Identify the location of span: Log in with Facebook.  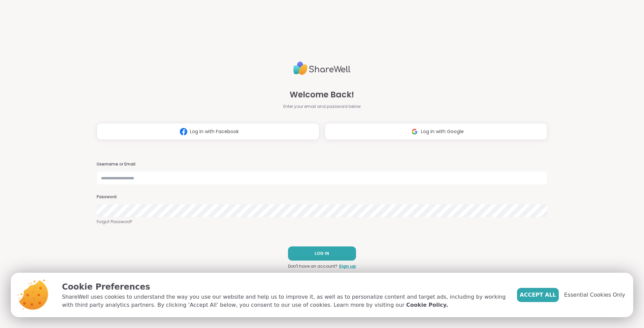
(214, 132).